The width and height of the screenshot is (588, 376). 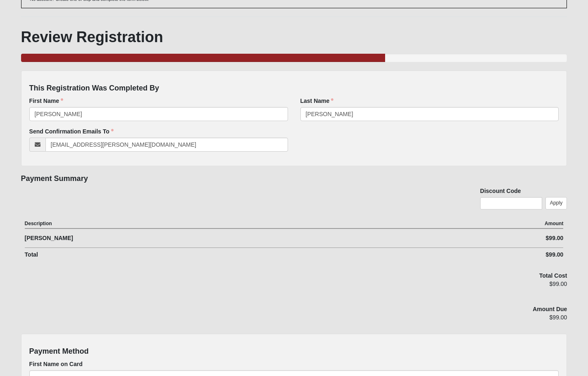 I want to click on h1: Review Registration, so click(x=294, y=37).